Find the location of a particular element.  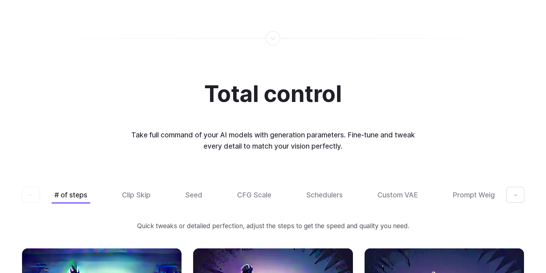

button: Custom VAE is located at coordinates (398, 195).